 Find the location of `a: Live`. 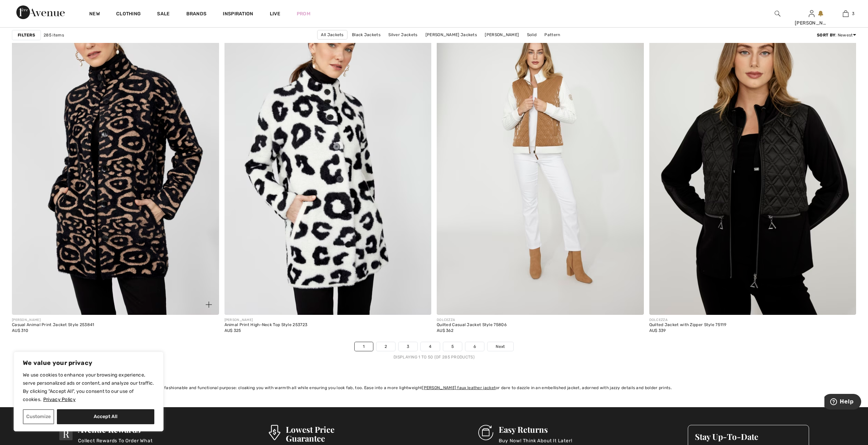

a: Live is located at coordinates (275, 14).